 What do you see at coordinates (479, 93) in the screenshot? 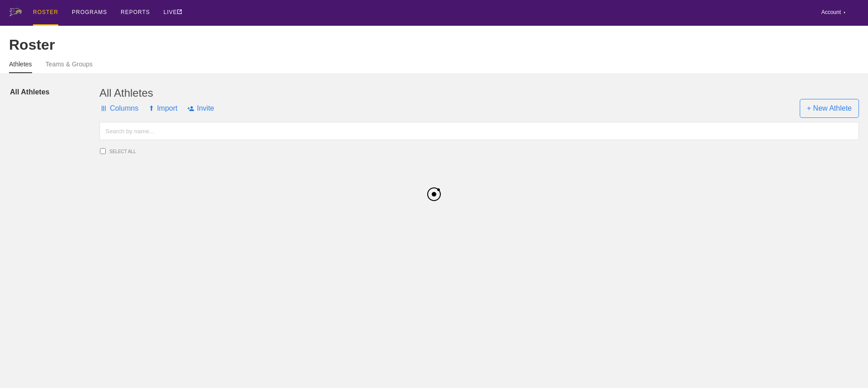
I see `div: All Athletes` at bounding box center [479, 93].